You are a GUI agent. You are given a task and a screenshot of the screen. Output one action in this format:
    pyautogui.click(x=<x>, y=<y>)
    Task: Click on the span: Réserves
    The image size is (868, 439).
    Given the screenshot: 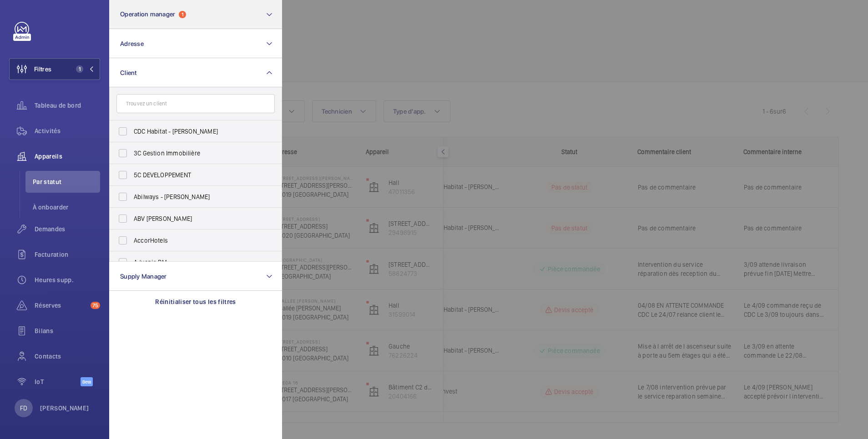 What is the action you would take?
    pyautogui.click(x=61, y=305)
    